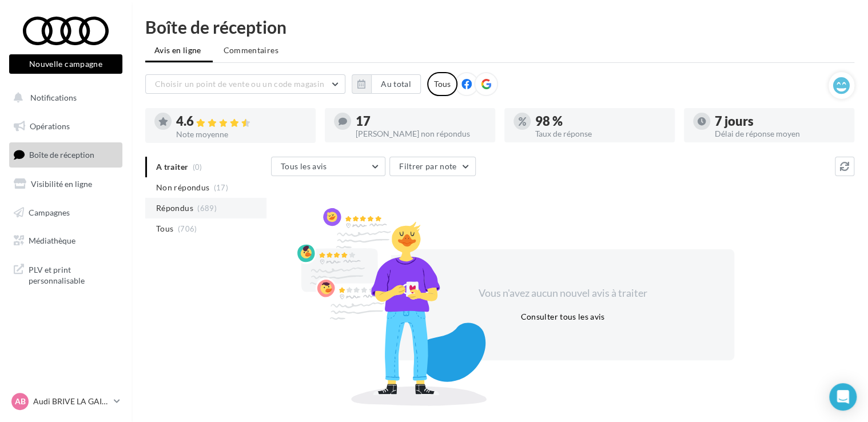 The width and height of the screenshot is (868, 422). Describe the element at coordinates (66, 184) in the screenshot. I see `a: Visibilité en ligne` at that location.